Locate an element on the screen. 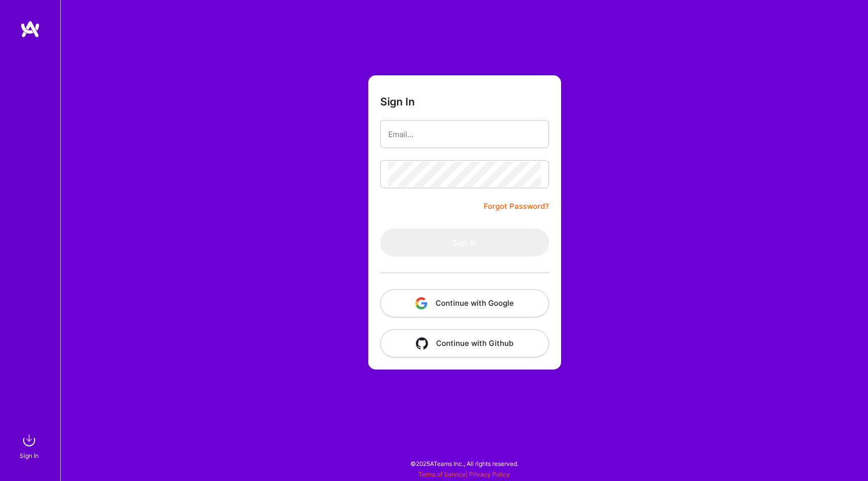 This screenshot has width=868, height=481. a: Forgot Password? is located at coordinates (517, 206).